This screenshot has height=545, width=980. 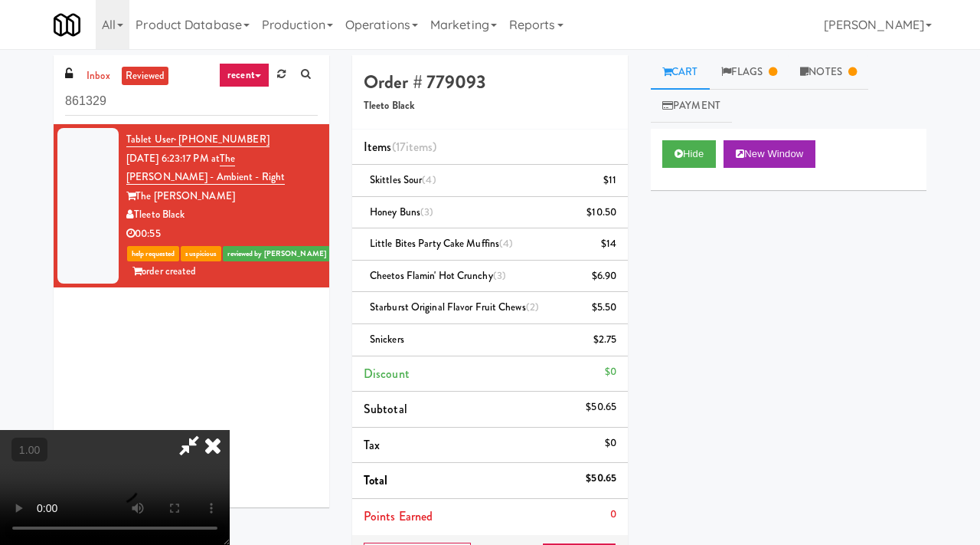 What do you see at coordinates (191, 101) in the screenshot?
I see `input: Search vision orders` at bounding box center [191, 101].